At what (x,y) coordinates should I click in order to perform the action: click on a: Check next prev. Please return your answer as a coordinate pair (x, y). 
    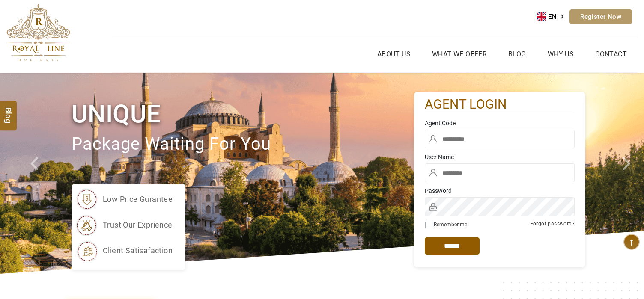
    Looking at the image, I should click on (35, 173).